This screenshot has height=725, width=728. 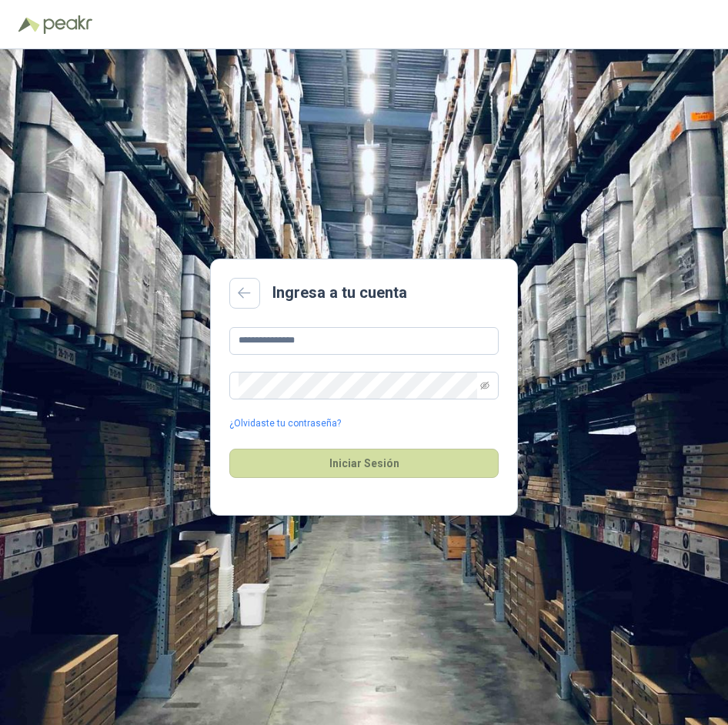 What do you see at coordinates (285, 423) in the screenshot?
I see `a: ¿Olvidaste tu contraseña?` at bounding box center [285, 423].